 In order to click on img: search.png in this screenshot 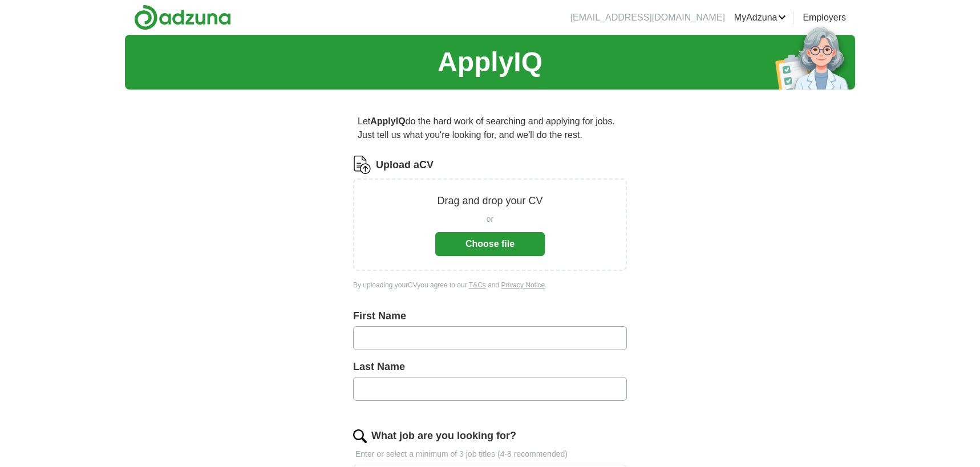, I will do `click(360, 436)`.